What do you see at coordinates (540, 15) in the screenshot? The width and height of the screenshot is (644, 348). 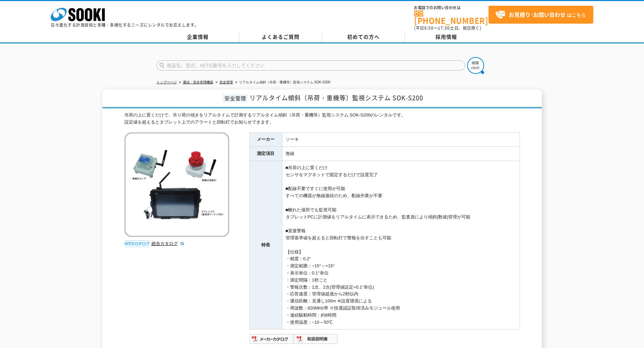 I see `span: はこちら` at bounding box center [540, 15].